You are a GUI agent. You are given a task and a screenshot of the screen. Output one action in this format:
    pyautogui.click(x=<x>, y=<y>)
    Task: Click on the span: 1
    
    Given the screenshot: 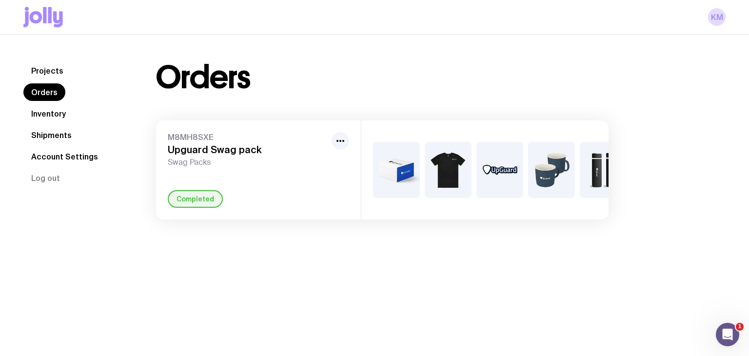 What is the action you would take?
    pyautogui.click(x=739, y=327)
    